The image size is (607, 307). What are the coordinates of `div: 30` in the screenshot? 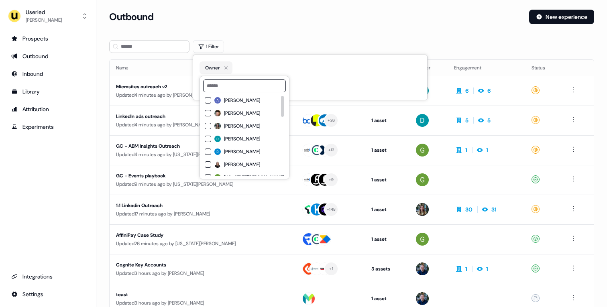 It's located at (469, 209).